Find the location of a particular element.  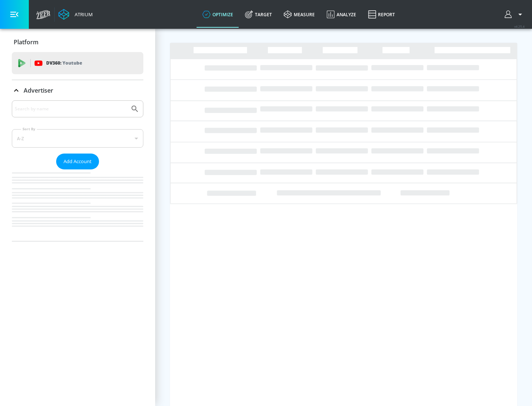

p: Youtube is located at coordinates (72, 63).